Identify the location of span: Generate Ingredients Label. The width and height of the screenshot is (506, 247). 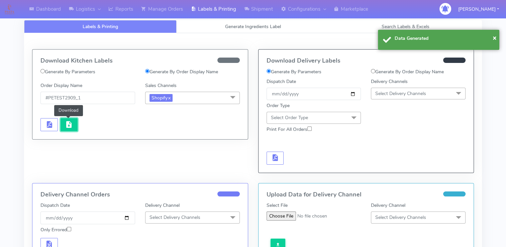
(253, 26).